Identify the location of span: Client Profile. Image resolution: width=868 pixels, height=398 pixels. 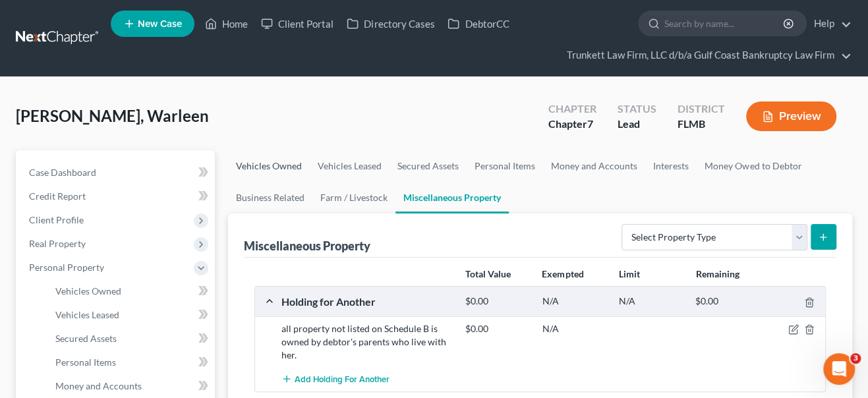
(56, 220).